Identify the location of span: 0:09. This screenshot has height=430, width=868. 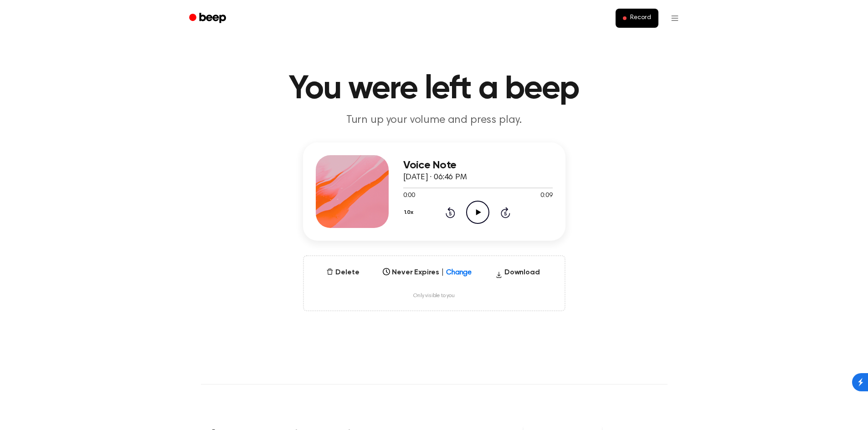
(547, 196).